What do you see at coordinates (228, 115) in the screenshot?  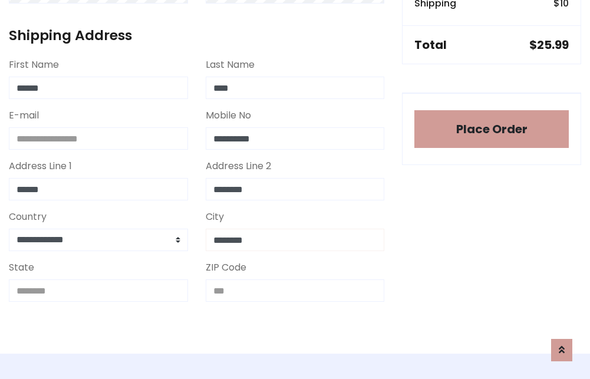 I see `label: Mobile No` at bounding box center [228, 115].